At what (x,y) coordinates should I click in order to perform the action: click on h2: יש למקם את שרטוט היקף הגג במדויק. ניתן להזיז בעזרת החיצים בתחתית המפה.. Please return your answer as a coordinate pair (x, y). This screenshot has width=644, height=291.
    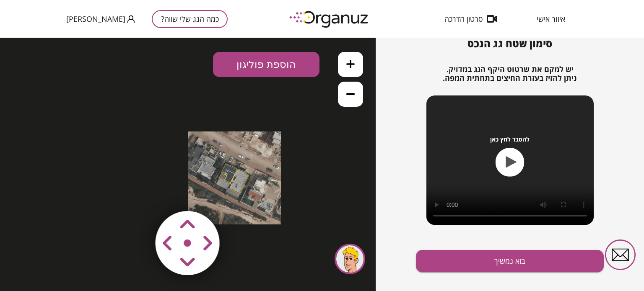
    Looking at the image, I should click on (510, 74).